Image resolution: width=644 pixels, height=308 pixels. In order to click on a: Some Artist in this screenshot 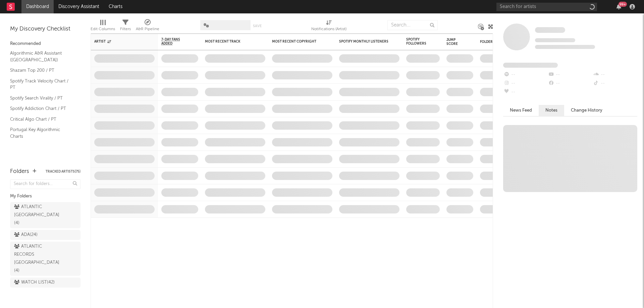, I will do `click(550, 30)`.